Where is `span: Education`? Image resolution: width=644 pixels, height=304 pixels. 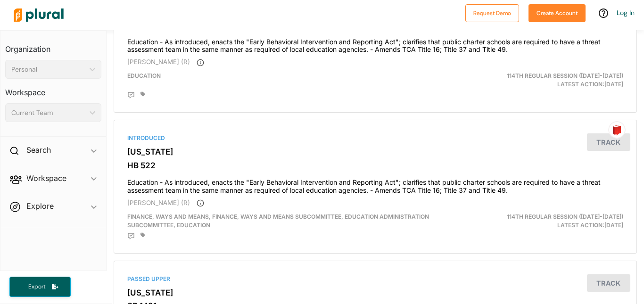 span: Education is located at coordinates (144, 75).